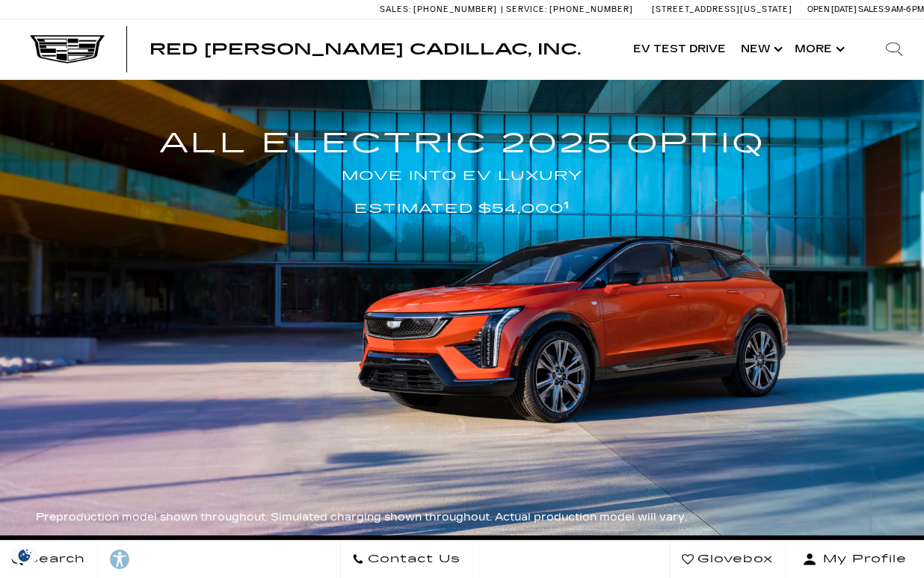  I want to click on a: New, so click(760, 49).